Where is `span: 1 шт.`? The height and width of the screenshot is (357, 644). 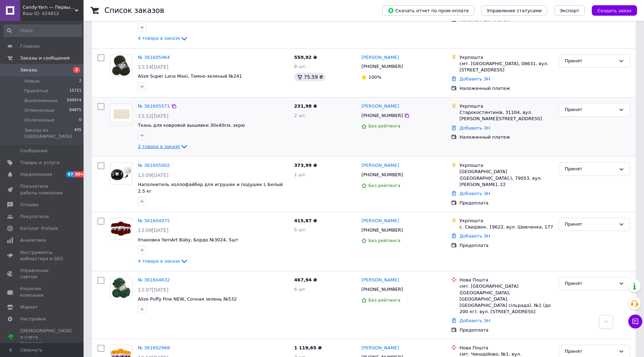
span: 1 шт. is located at coordinates (300, 174).